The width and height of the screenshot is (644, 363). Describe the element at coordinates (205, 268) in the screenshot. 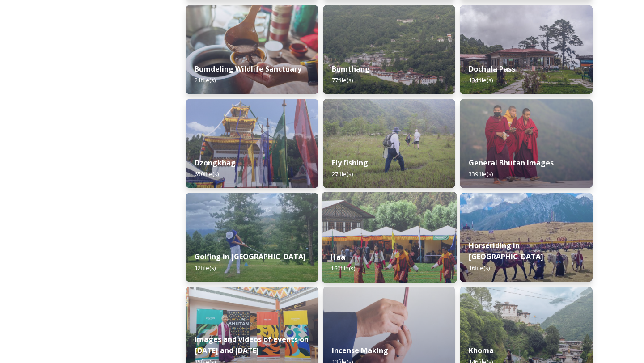

I see `span: 12 file(s)` at that location.